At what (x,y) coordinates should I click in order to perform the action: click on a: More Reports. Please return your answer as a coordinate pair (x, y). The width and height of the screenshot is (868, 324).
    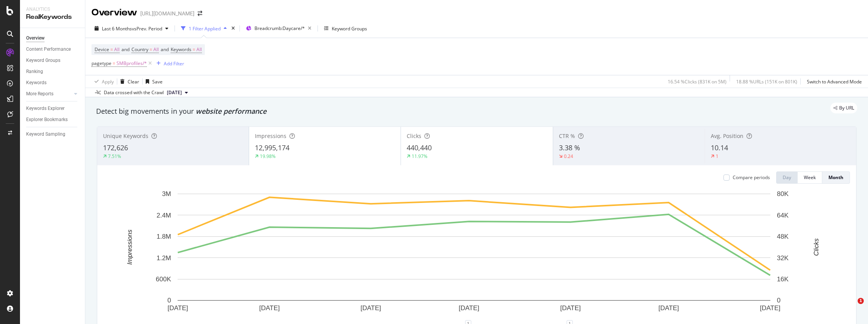
    Looking at the image, I should click on (49, 94).